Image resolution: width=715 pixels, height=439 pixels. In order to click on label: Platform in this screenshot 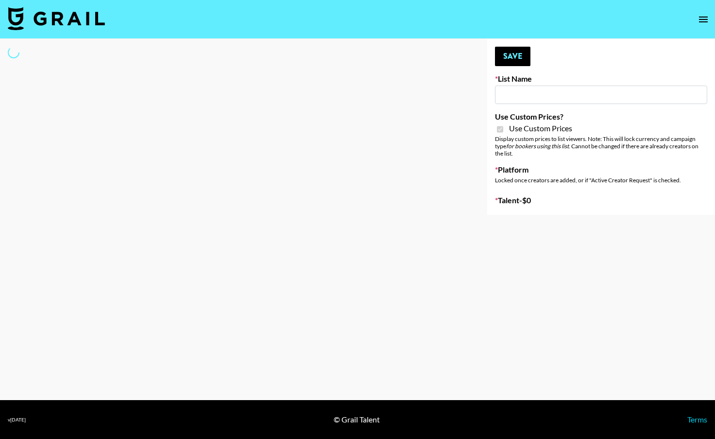, I will do `click(601, 170)`.